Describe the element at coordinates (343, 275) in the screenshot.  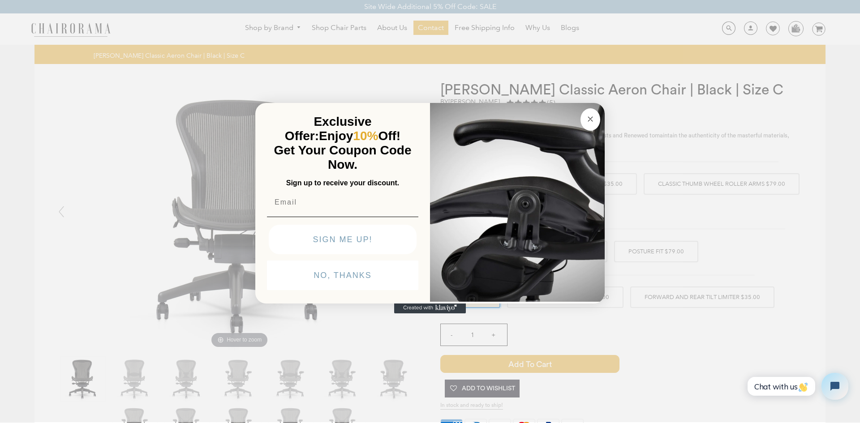
I see `button: NO, THANKS` at that location.